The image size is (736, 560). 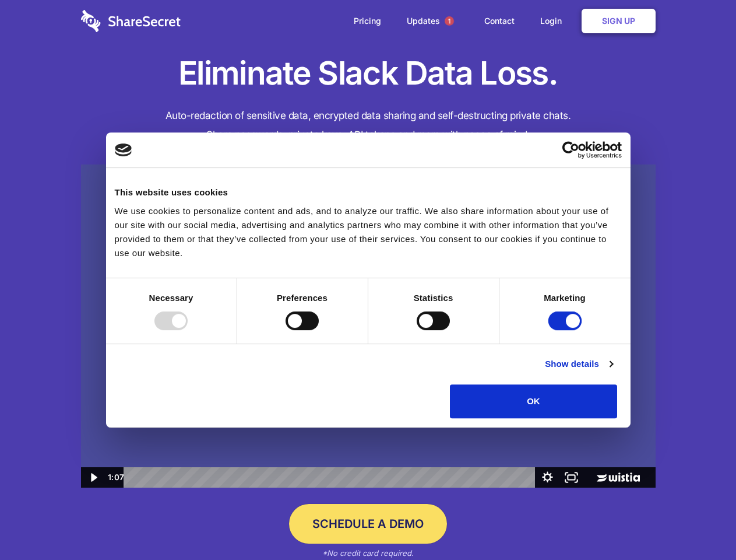 What do you see at coordinates (554, 21) in the screenshot?
I see `a: Login` at bounding box center [554, 21].